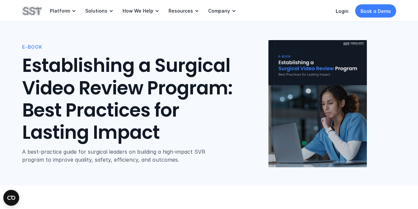 This screenshot has height=209, width=418. Describe the element at coordinates (32, 11) in the screenshot. I see `a: SST logo` at that location.